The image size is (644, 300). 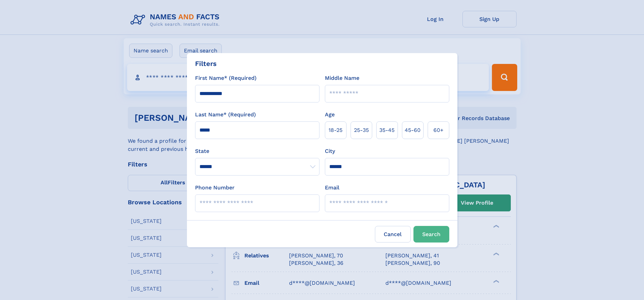 I want to click on span: 18‑25, so click(x=335, y=130).